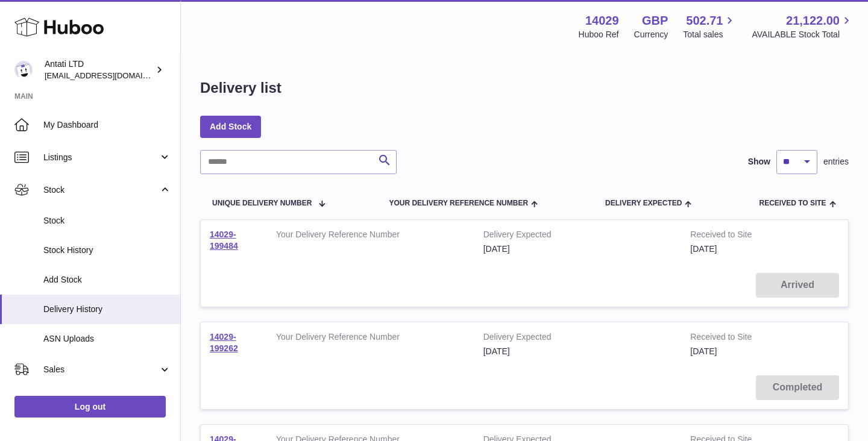 Image resolution: width=868 pixels, height=441 pixels. Describe the element at coordinates (100, 369) in the screenshot. I see `span: Sales` at that location.